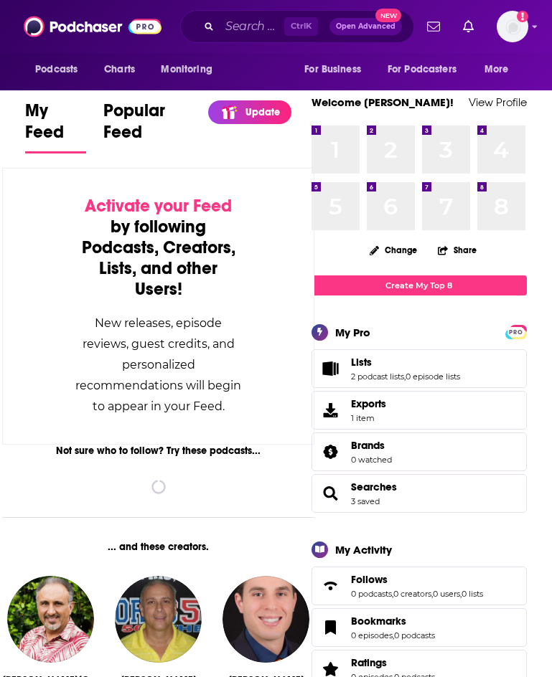 This screenshot has height=677, width=552. What do you see at coordinates (158, 619) in the screenshot?
I see `a: Greg Gaston` at bounding box center [158, 619].